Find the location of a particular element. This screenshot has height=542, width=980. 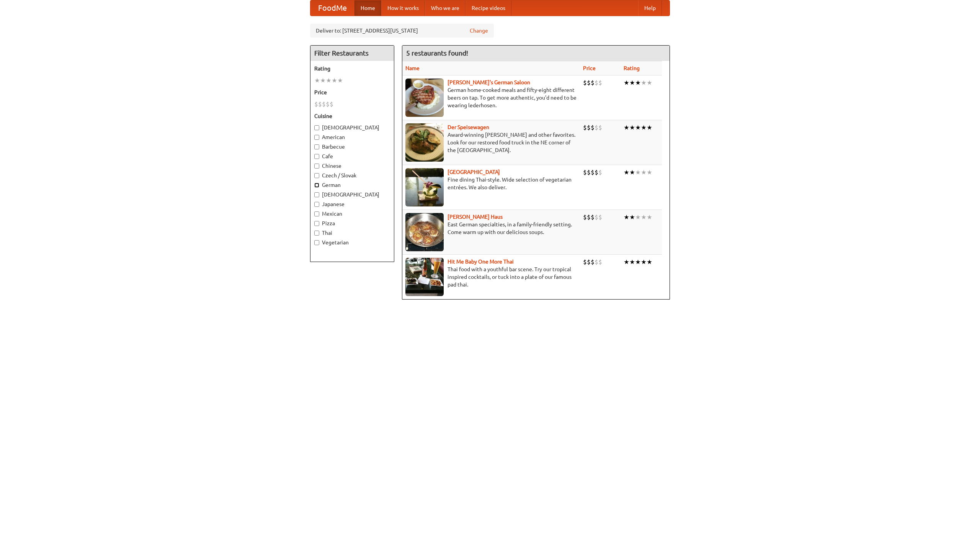

img: babythai.jpg is located at coordinates (425, 277).